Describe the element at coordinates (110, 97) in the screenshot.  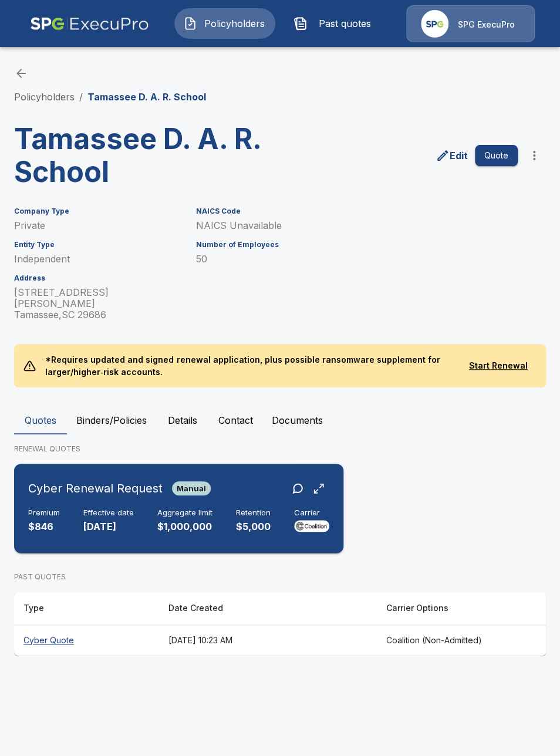
I see `nav: breadcrumb` at that location.